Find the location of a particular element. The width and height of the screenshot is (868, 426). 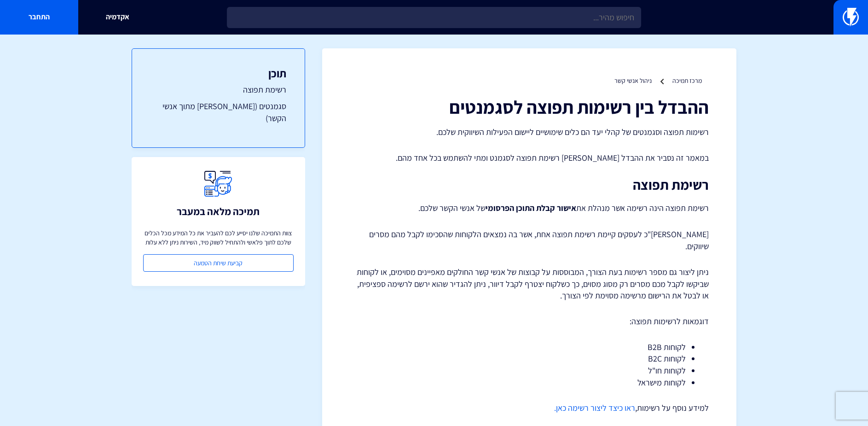

a: קביעת שיחת הטמעה is located at coordinates (218, 263).